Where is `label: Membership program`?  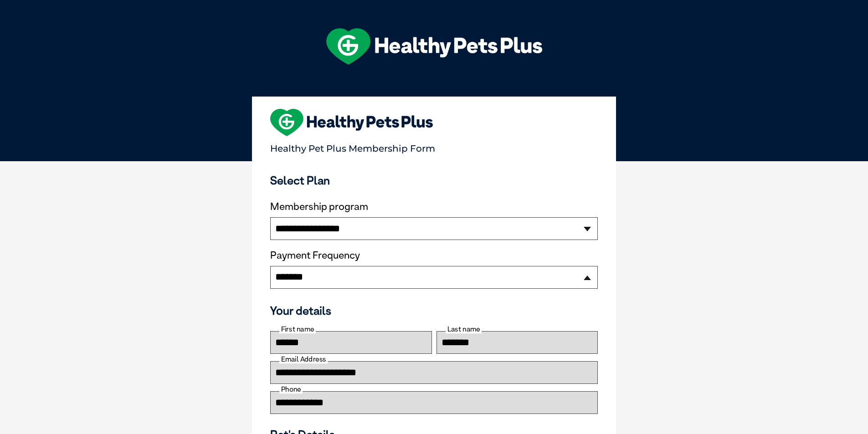 label: Membership program is located at coordinates (433, 207).